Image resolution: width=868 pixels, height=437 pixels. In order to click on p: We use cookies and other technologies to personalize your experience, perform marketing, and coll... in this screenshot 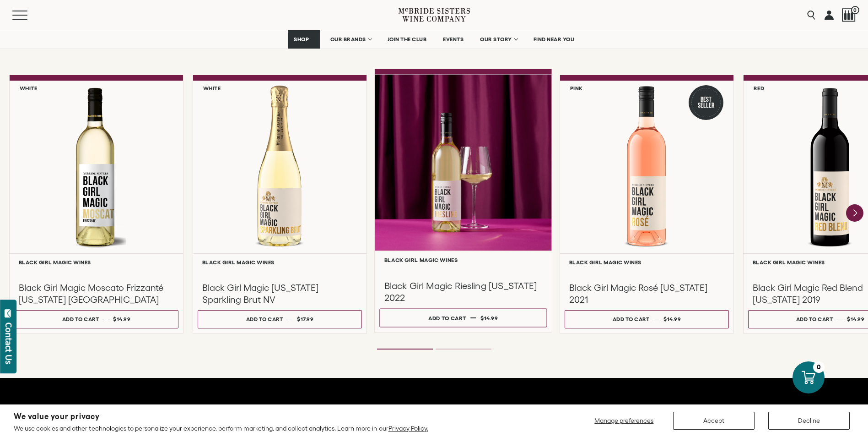, I will do `click(221, 428)`.